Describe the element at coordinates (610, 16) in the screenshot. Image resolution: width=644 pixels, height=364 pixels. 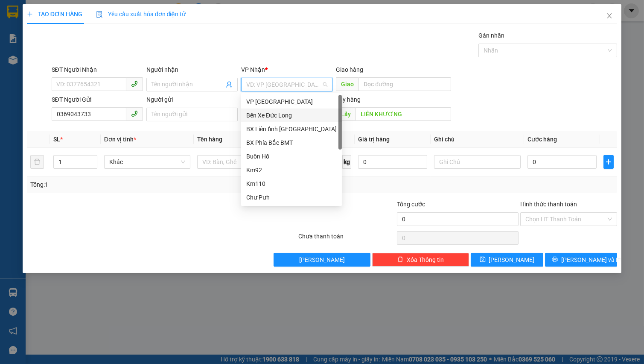
I see `button: Close` at that location.